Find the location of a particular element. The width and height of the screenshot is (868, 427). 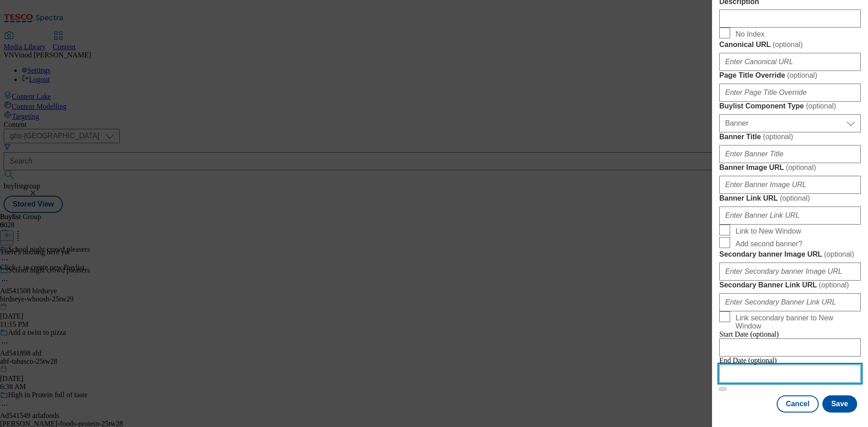

input: Enter Banner Title is located at coordinates (790, 154).